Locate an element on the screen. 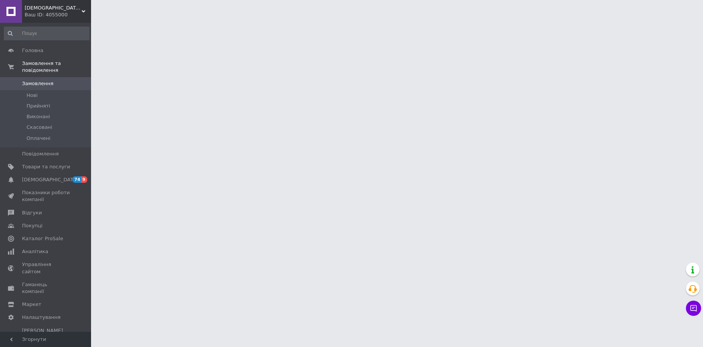 The height and width of the screenshot is (347, 703). span: Головна is located at coordinates (33, 50).